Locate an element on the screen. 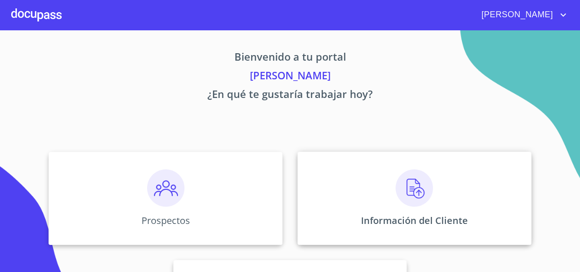 Image resolution: width=580 pixels, height=272 pixels. p: Bienvenido a tu portal is located at coordinates (290, 58).